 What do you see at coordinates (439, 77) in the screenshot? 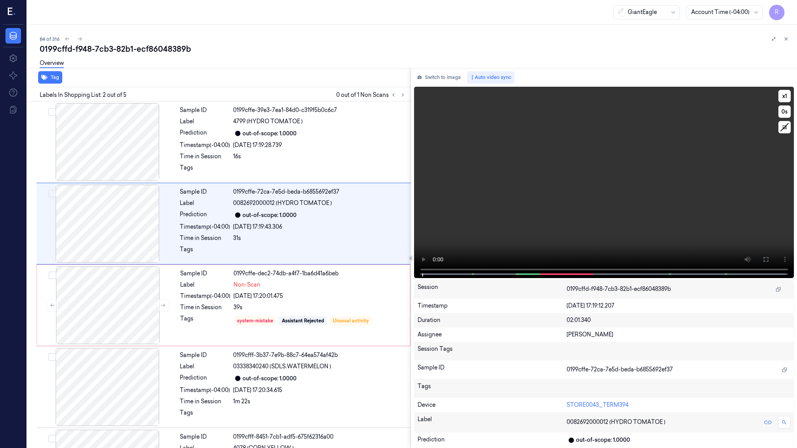
I see `button: Switch to image` at bounding box center [439, 77].